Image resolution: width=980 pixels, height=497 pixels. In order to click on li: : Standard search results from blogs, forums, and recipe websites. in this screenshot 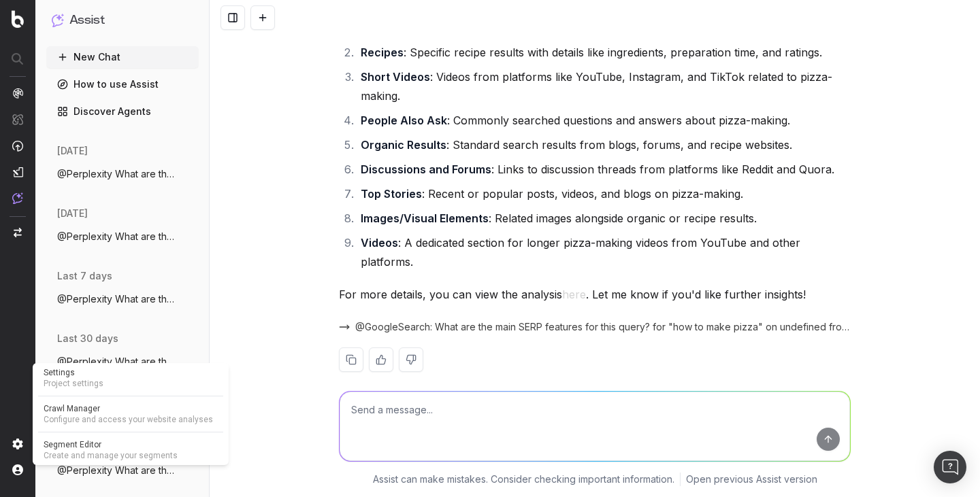, I will do `click(603, 145)`.